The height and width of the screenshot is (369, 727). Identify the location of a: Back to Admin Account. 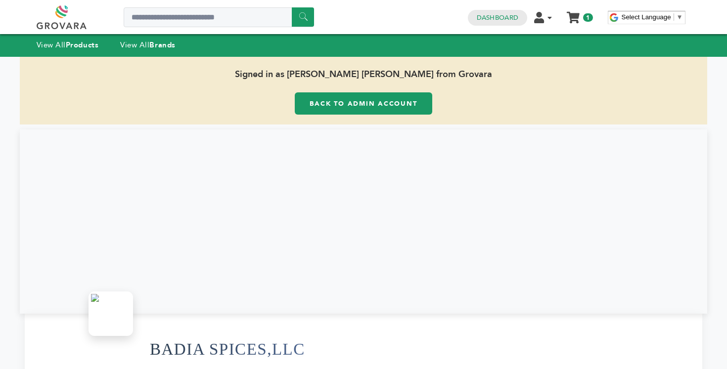
(363, 103).